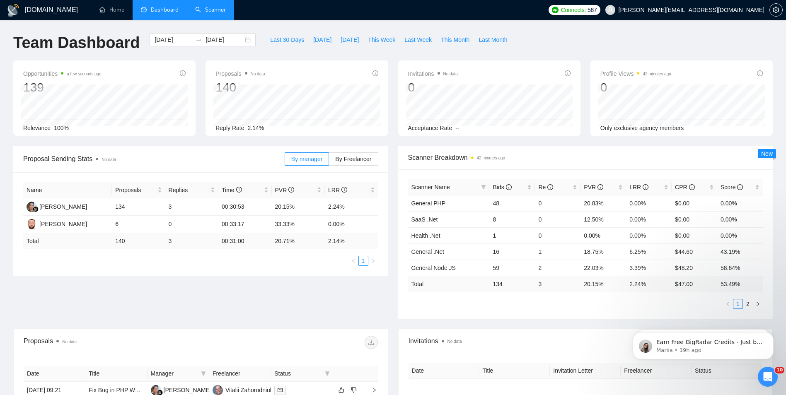  What do you see at coordinates (603, 251) in the screenshot?
I see `td: 18.75%` at bounding box center [603, 251].